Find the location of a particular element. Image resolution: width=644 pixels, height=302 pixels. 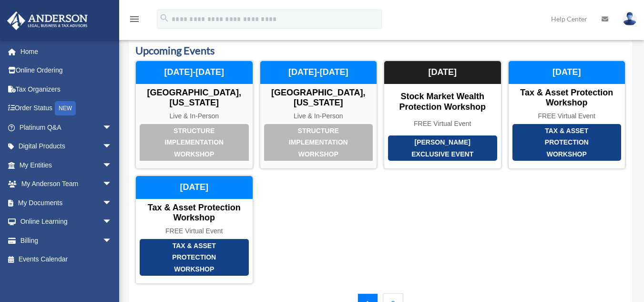

i: menu is located at coordinates (134, 19).